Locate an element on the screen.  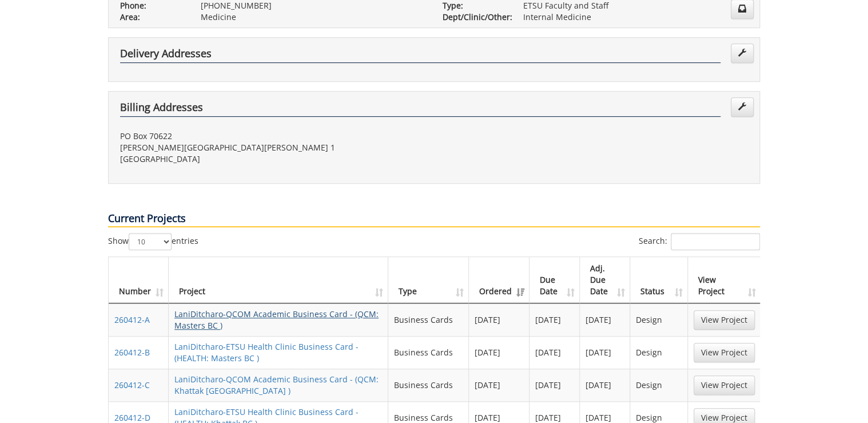
input: Search: is located at coordinates (716, 242).